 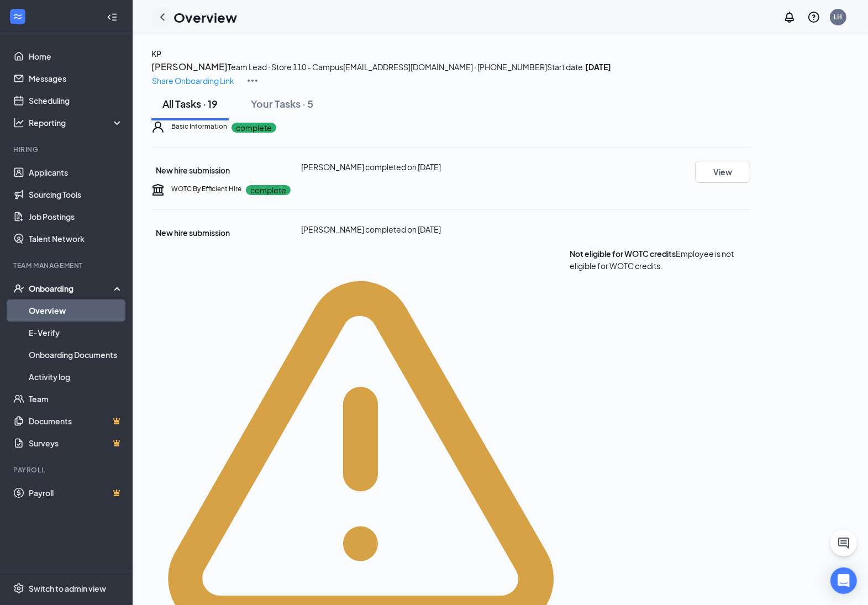 I want to click on a: Sourcing Tools, so click(x=76, y=194).